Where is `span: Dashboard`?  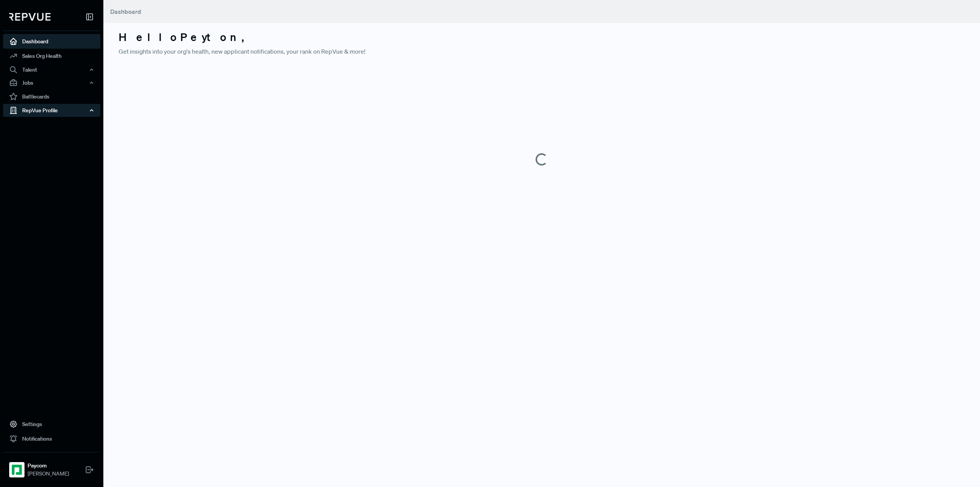 span: Dashboard is located at coordinates (125, 11).